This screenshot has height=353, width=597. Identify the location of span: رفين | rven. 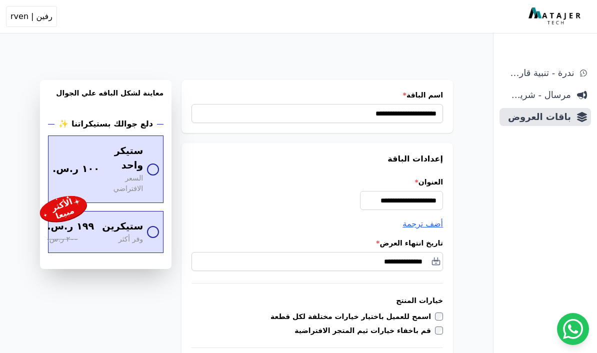
(31, 16).